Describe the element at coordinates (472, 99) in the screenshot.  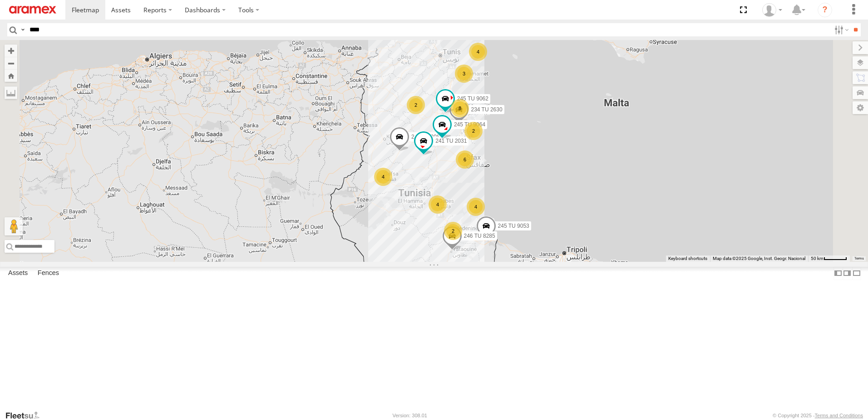
I see `span: 245 TU 9062` at that location.